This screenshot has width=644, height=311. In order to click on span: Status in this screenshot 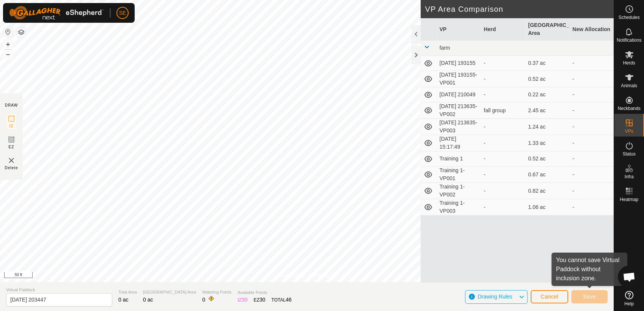, I will do `click(629, 154)`.